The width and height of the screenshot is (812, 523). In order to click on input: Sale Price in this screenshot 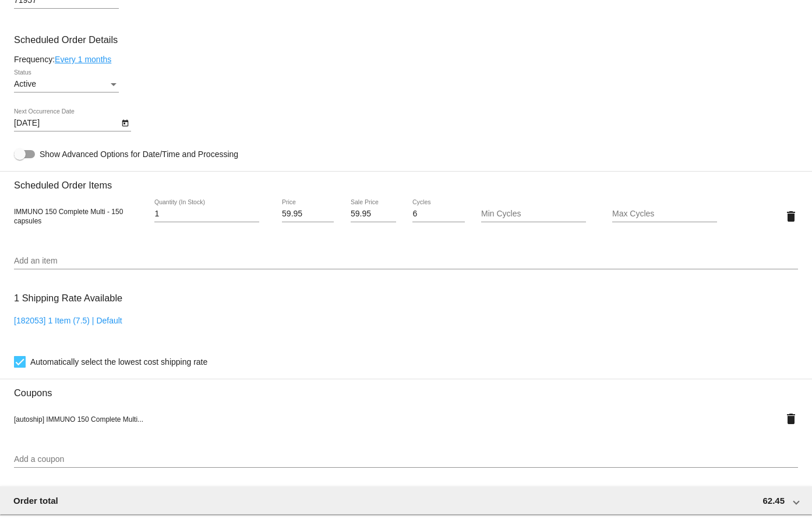, I will do `click(374, 214)`.